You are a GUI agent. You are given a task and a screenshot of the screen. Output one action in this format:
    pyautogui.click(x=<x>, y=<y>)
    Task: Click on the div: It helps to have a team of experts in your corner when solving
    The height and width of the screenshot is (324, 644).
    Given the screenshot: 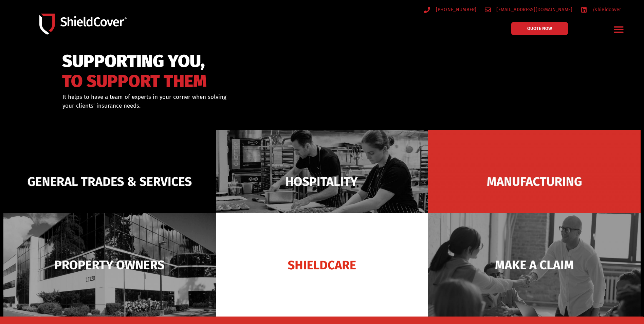 What is the action you would take?
    pyautogui.click(x=209, y=102)
    